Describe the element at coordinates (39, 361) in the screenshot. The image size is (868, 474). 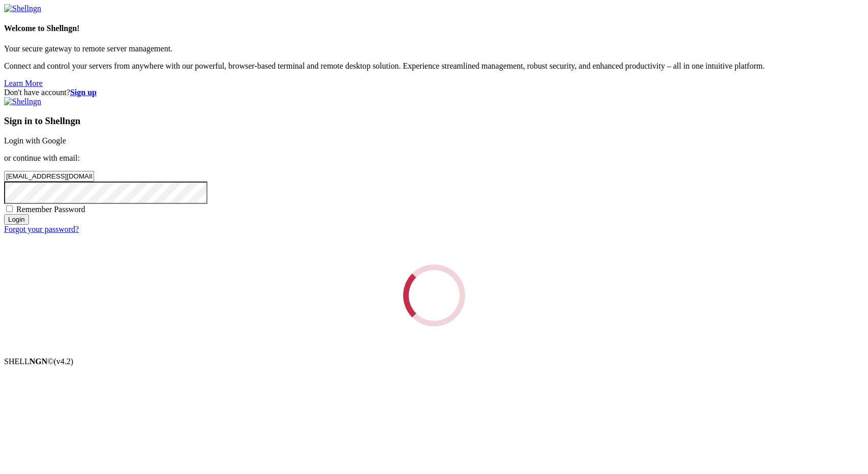
I see `span: SHELL ©` at that location.